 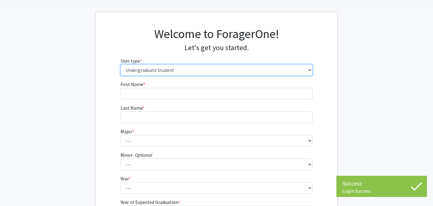 What do you see at coordinates (382, 191) in the screenshot?
I see `div: Login Success` at bounding box center [382, 191].